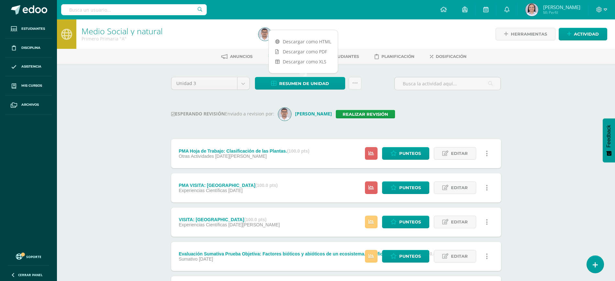 The image size is (615, 281). I want to click on a: Herramientas, so click(526, 34).